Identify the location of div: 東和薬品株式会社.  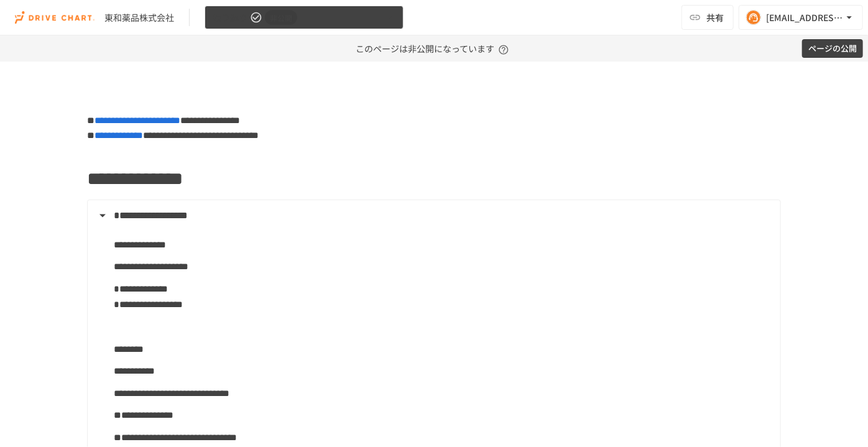
(139, 18).